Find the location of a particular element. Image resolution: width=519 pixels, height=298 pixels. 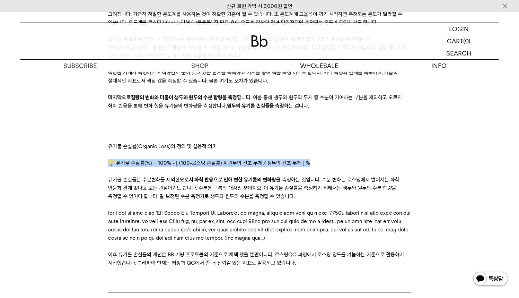

a: SHOP is located at coordinates (200, 66).